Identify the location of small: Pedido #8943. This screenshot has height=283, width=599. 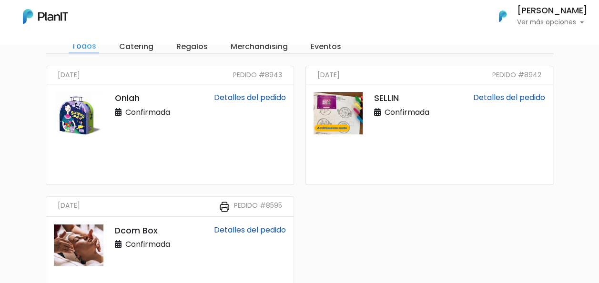
(257, 75).